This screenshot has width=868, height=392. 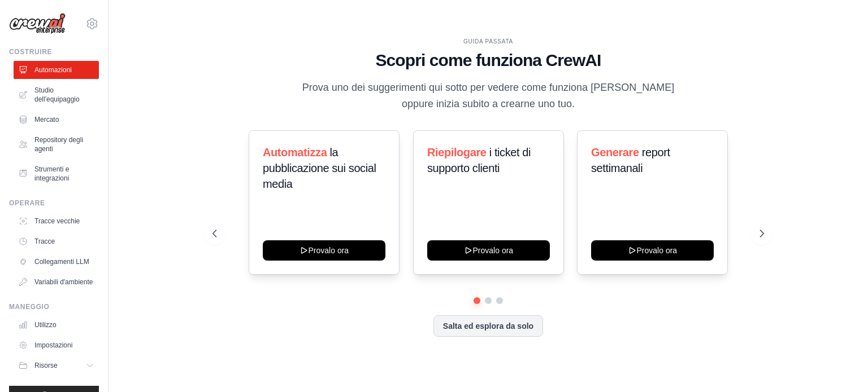 What do you see at coordinates (457, 152) in the screenshot?
I see `font: Riepilogare` at bounding box center [457, 152].